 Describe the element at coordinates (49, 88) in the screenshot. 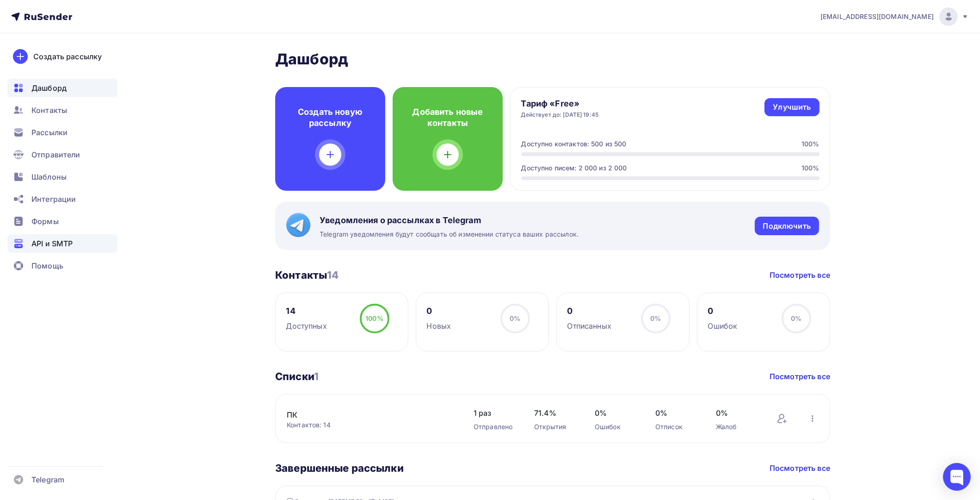

I see `span: Дашборд` at that location.